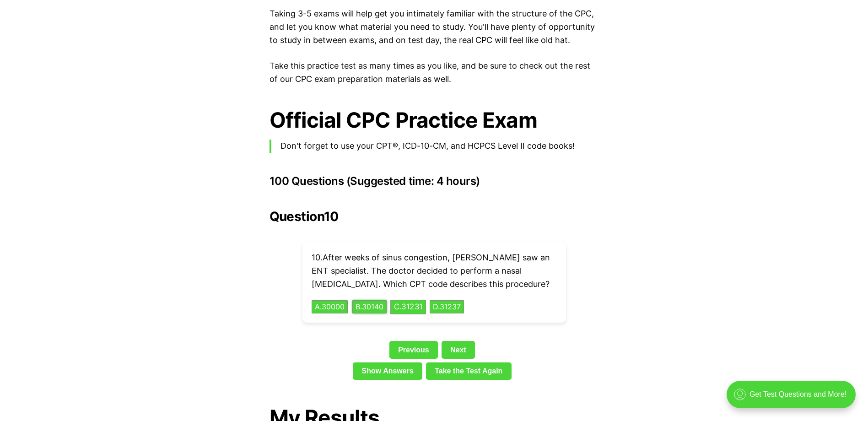 This screenshot has width=868, height=421. Describe the element at coordinates (414, 350) in the screenshot. I see `a: Previous` at that location.